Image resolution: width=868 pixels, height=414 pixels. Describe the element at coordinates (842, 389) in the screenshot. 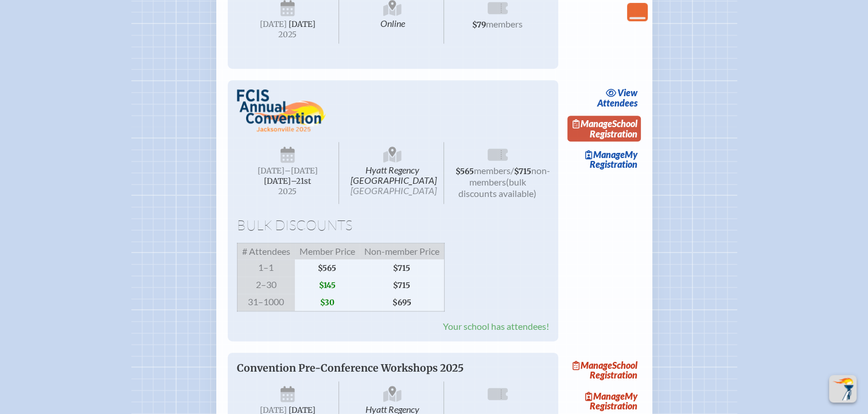

I see `button: Scroll Top` at that location.